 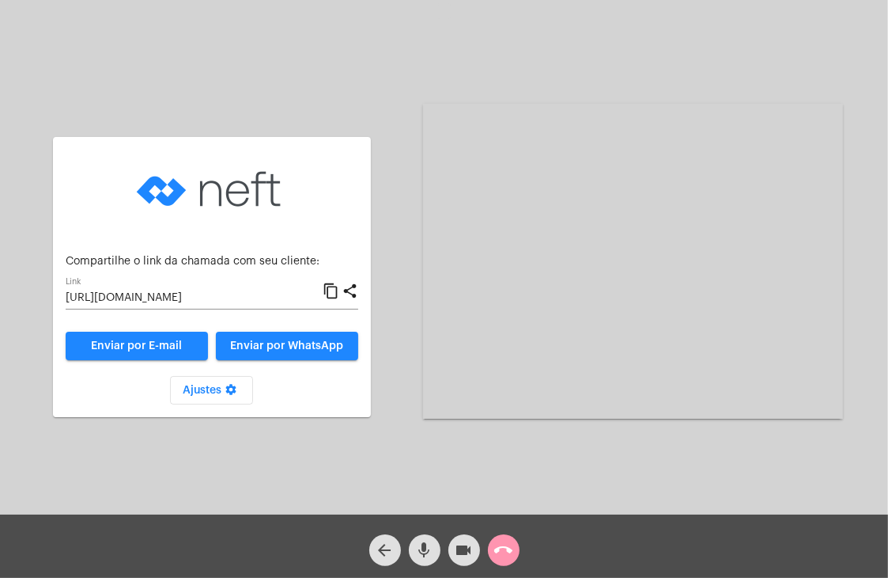 I want to click on mat-icon: videocam, so click(x=464, y=550).